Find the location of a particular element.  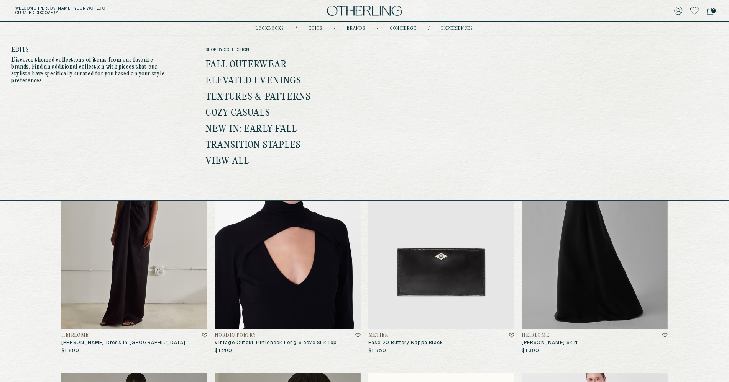

h4: Nordic Poetry is located at coordinates (235, 336).